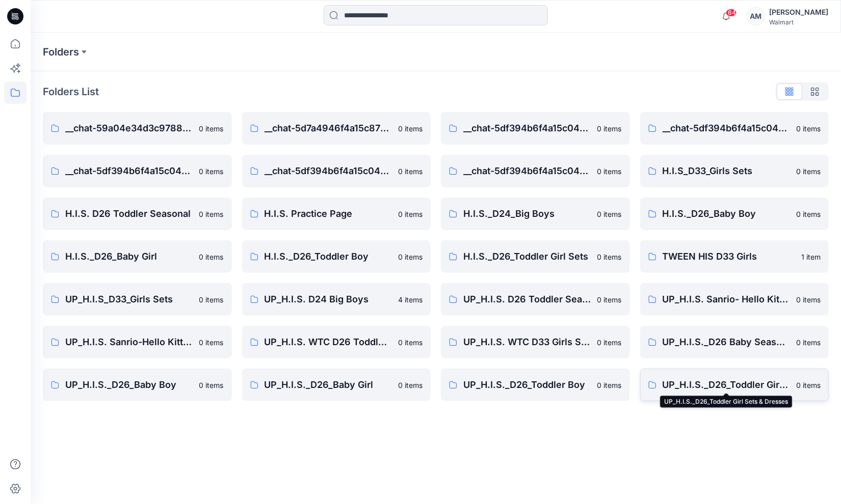 Image resolution: width=841 pixels, height=504 pixels. What do you see at coordinates (328, 342) in the screenshot?
I see `p: UP_H.I.S. WTC D26 Toddler Seasonal` at bounding box center [328, 342].